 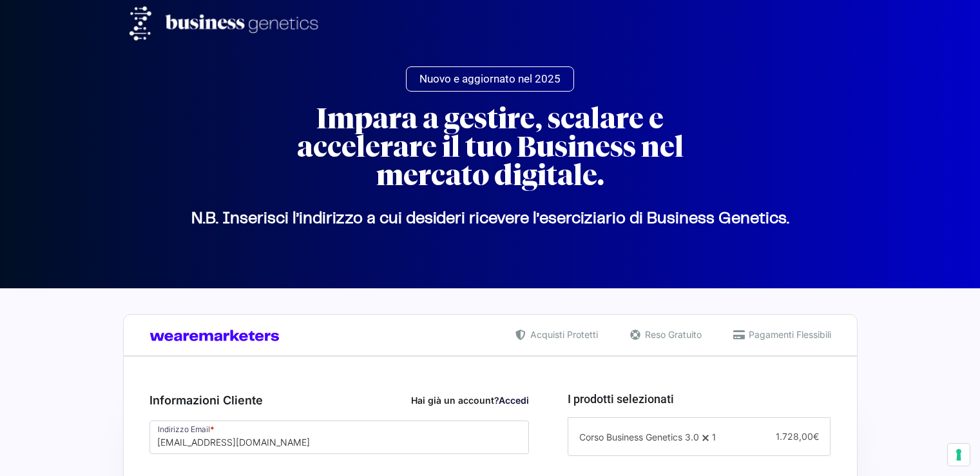 What do you see at coordinates (640, 436) in the screenshot?
I see `span: Corso Business Genetics 3.0` at bounding box center [640, 436].